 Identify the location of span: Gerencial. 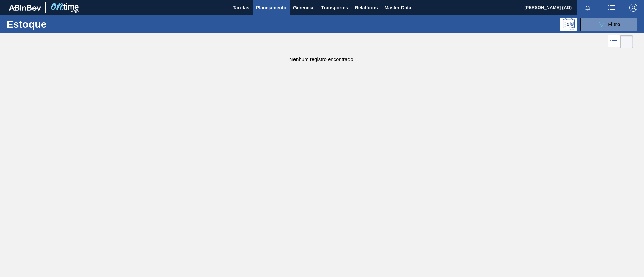
(304, 8).